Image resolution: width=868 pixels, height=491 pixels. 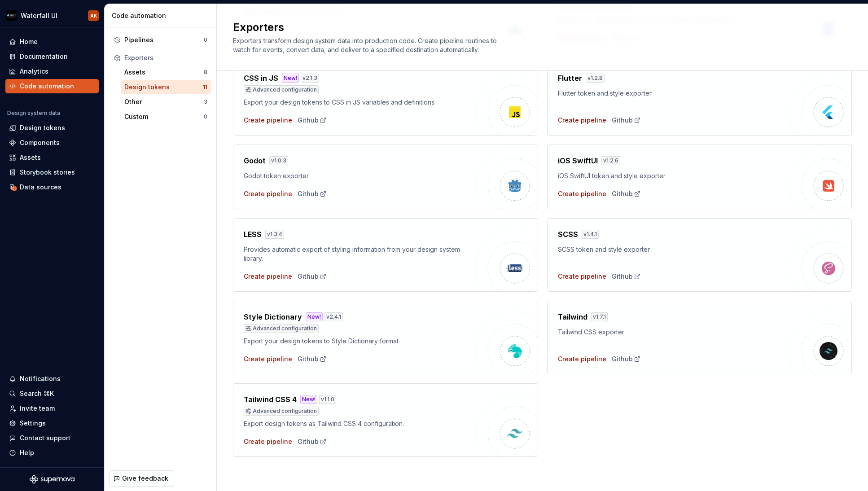 What do you see at coordinates (52, 128) in the screenshot?
I see `a: Design tokens` at bounding box center [52, 128].